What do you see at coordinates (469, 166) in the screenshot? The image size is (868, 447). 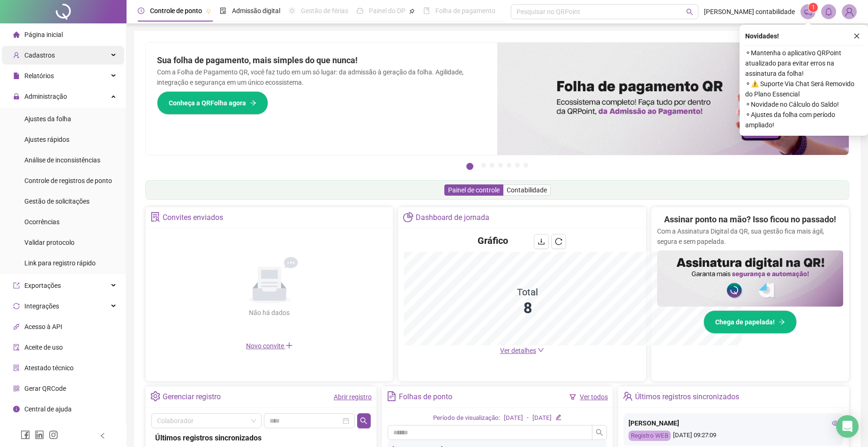 I see `button: 1` at bounding box center [469, 166].